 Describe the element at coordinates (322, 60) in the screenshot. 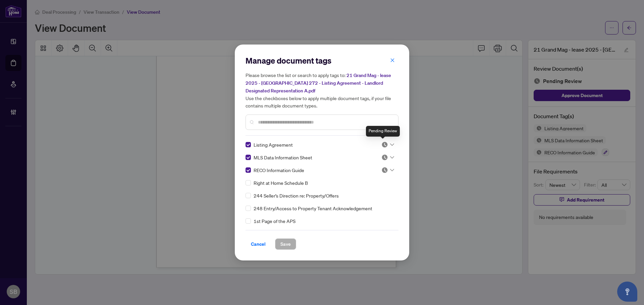

I see `h2: Manage document tags` at that location.